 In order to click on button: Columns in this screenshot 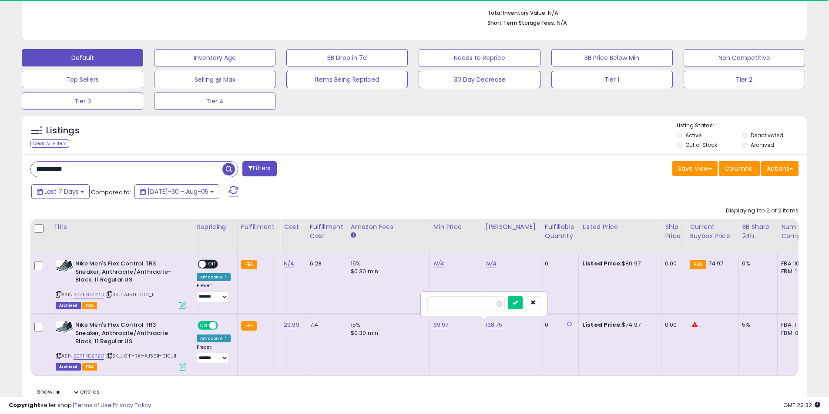, I will do `click(739, 169)`.